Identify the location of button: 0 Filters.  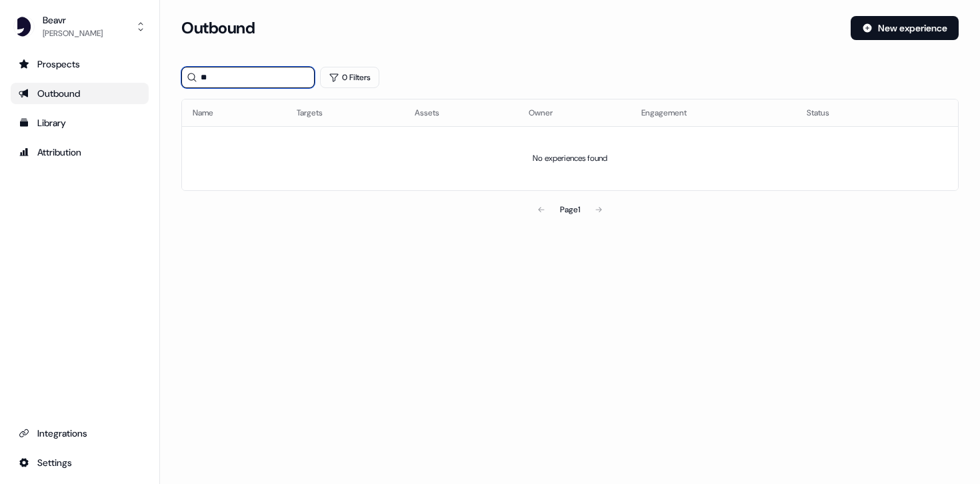
(349, 77).